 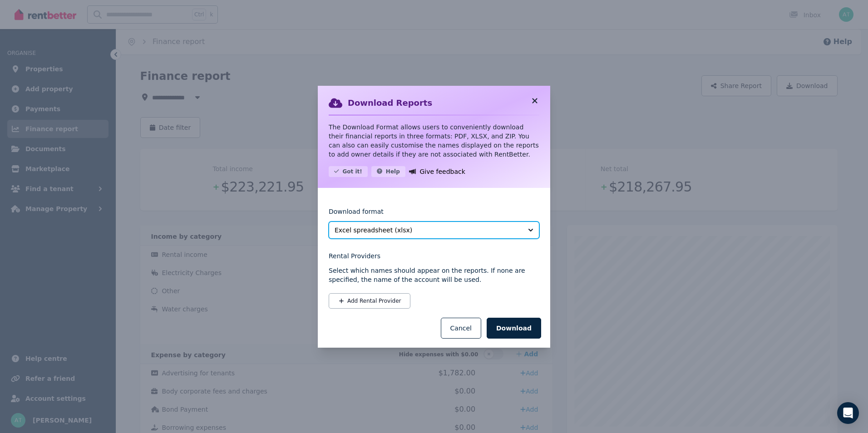 I want to click on button: Download, so click(x=514, y=328).